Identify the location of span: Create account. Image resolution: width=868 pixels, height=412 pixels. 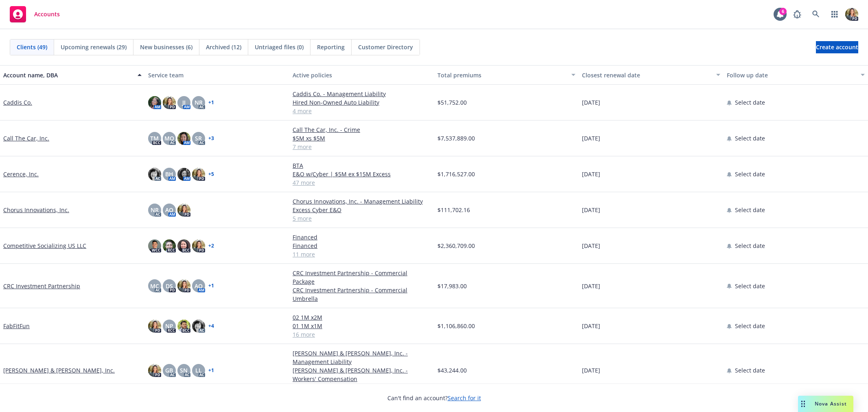
(837, 47).